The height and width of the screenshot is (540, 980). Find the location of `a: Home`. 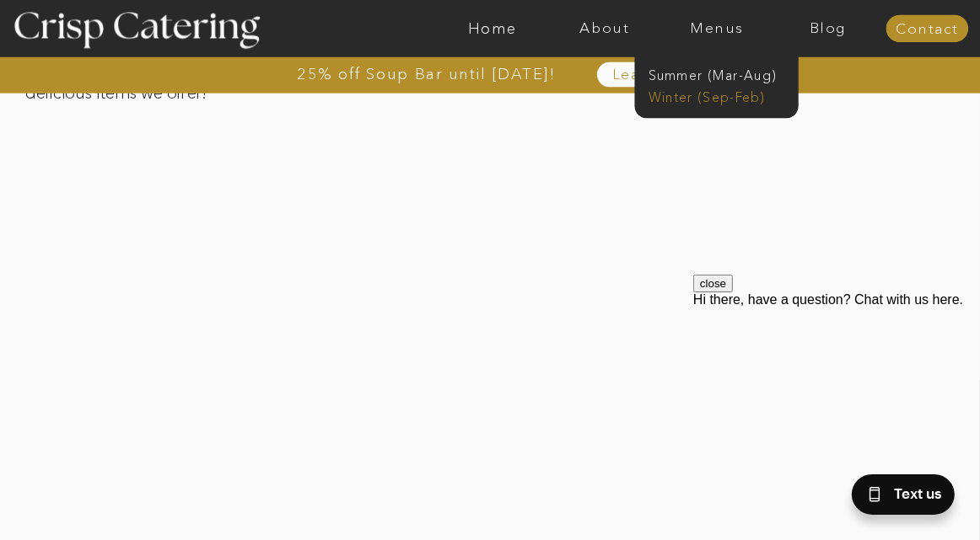

a: Home is located at coordinates (492, 28).